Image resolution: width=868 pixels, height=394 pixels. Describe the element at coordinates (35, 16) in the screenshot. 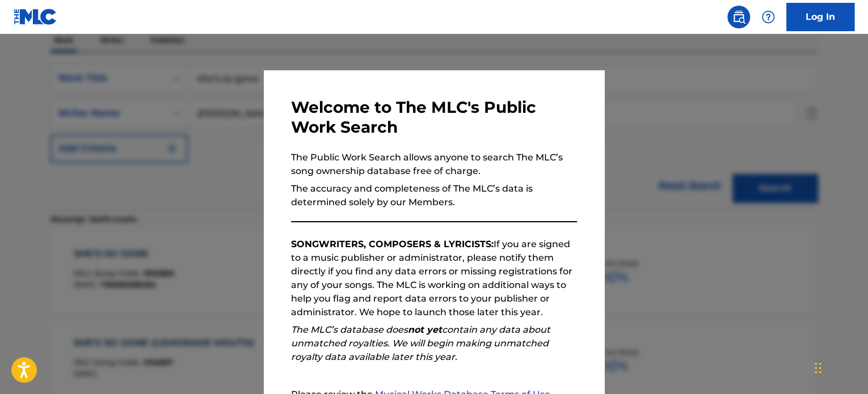

I see `img: MLC Logo` at that location.